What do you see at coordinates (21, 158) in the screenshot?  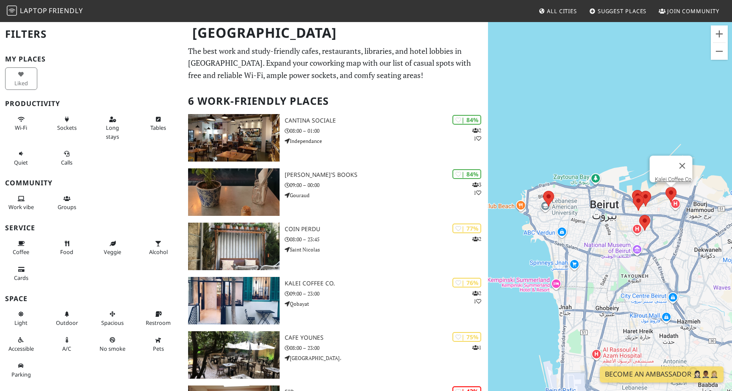 I see `button: Quiet` at bounding box center [21, 158].